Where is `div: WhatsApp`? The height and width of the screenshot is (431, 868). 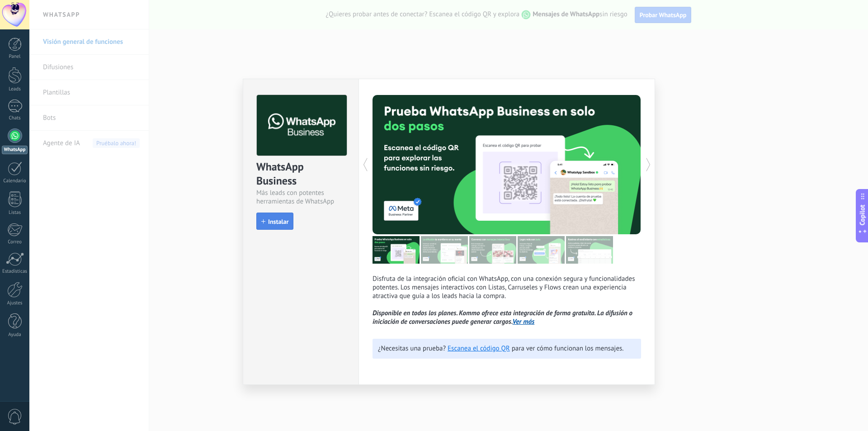 div: WhatsApp is located at coordinates (14, 150).